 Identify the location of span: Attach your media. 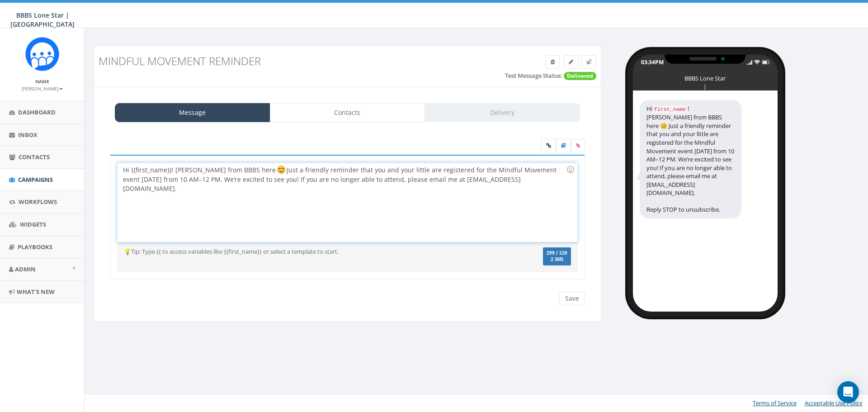
(578, 146).